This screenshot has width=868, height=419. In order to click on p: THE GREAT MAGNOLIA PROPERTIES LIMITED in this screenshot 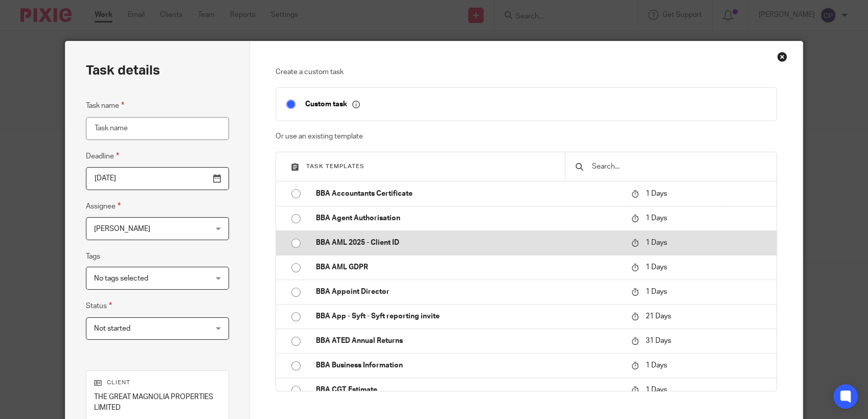, I will do `click(157, 402)`.